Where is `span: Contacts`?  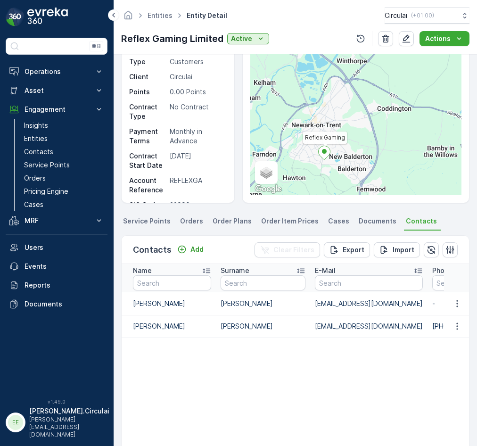 span: Contacts is located at coordinates (421, 221).